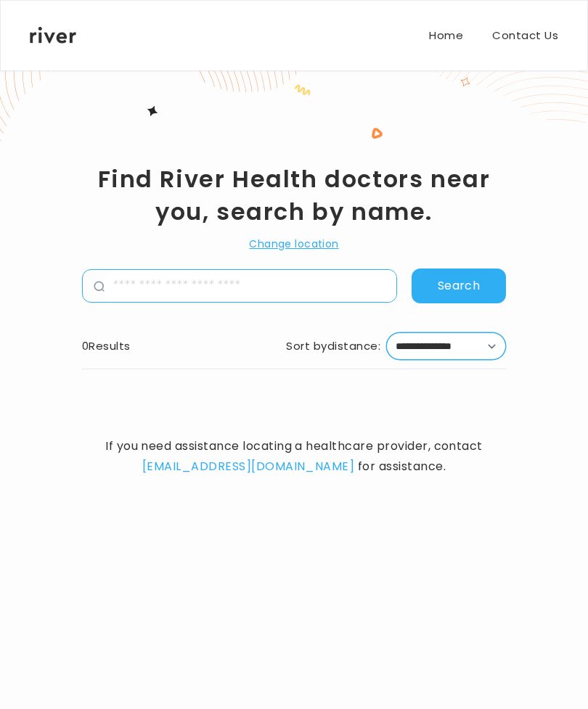  What do you see at coordinates (458, 286) in the screenshot?
I see `button: Search` at bounding box center [458, 286].